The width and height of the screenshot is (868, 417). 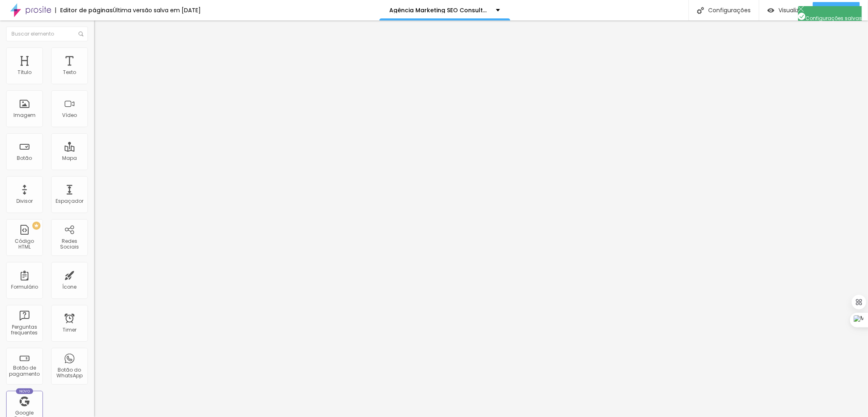 I want to click on div: Editor de páginas, so click(x=84, y=10).